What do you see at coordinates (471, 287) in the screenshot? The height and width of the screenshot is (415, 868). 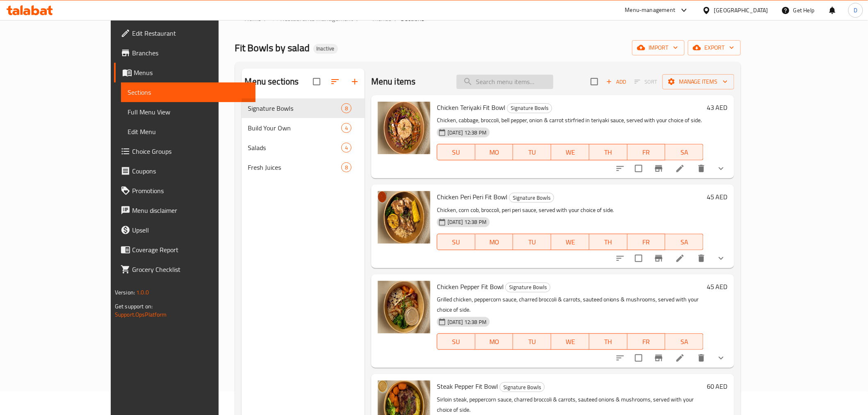 I see `span: Chicken Pepper Fit Bowl` at bounding box center [471, 287].